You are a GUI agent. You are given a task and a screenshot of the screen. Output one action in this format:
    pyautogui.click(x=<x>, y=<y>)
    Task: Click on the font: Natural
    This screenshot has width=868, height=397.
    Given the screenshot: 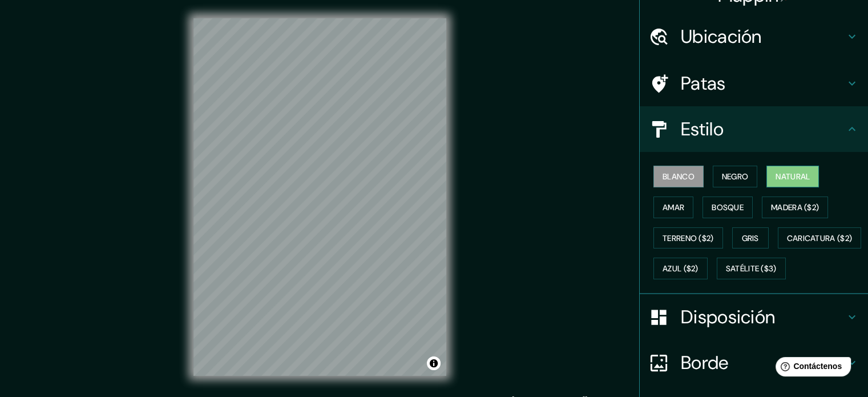 What is the action you would take?
    pyautogui.click(x=793, y=177)
    